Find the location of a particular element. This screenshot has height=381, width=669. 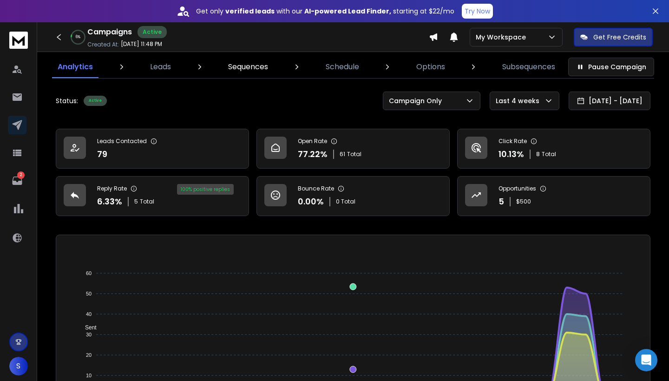

p: Schedule is located at coordinates (343, 67).